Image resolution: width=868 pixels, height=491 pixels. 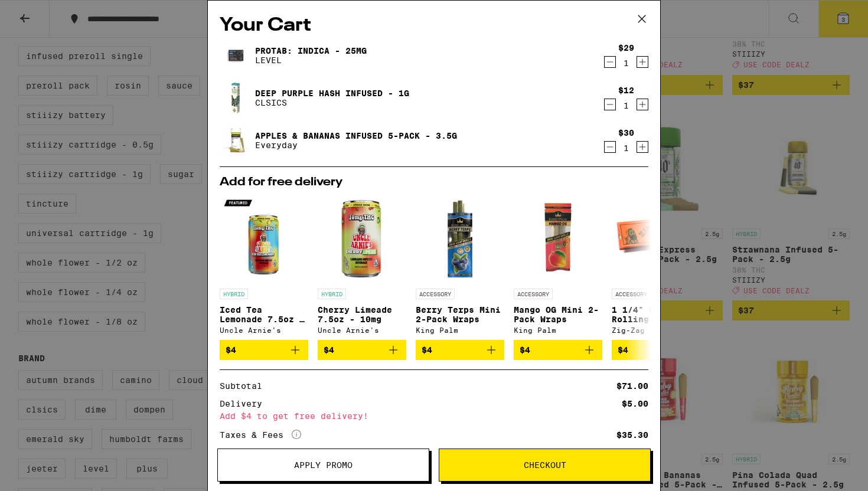 I want to click on img: Zig-Zag - 1 1/4" Classic Rolling Papers, so click(x=656, y=238).